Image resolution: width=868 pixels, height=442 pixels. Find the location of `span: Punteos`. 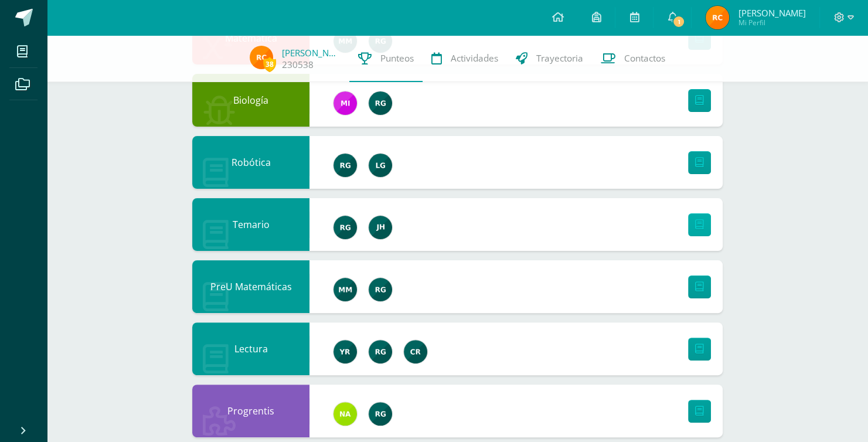

span: Punteos is located at coordinates (397, 58).